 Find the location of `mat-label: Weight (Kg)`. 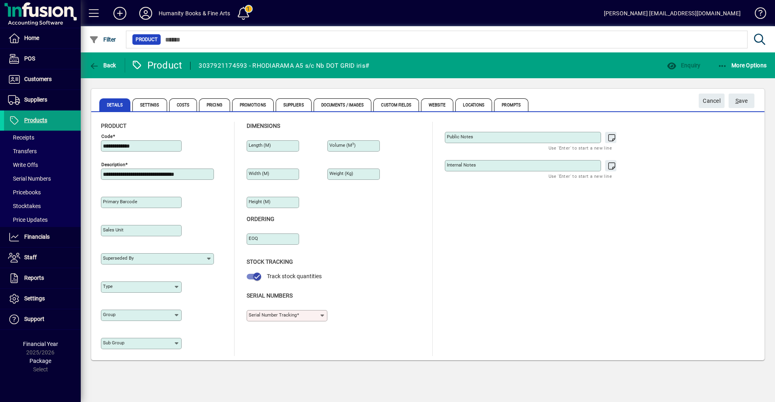

mat-label: Weight (Kg) is located at coordinates (341, 174).